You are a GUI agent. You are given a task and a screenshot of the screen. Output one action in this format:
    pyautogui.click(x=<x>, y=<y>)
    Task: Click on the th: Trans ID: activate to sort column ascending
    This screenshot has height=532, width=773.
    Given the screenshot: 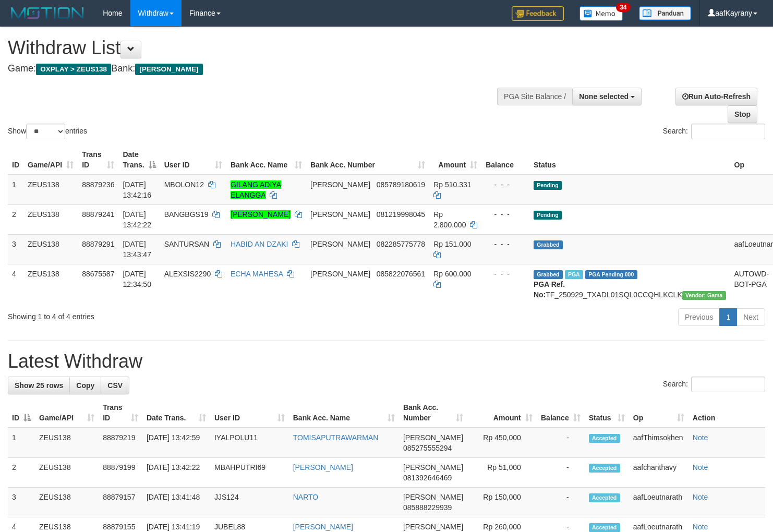 What is the action you would take?
    pyautogui.click(x=120, y=413)
    